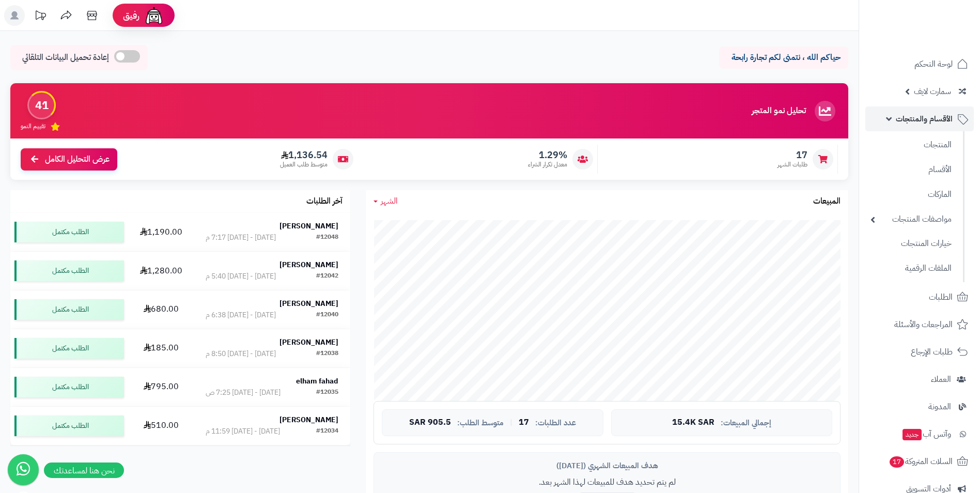 The height and width of the screenshot is (493, 980). What do you see at coordinates (389, 201) in the screenshot?
I see `span: الشهر` at bounding box center [389, 201].